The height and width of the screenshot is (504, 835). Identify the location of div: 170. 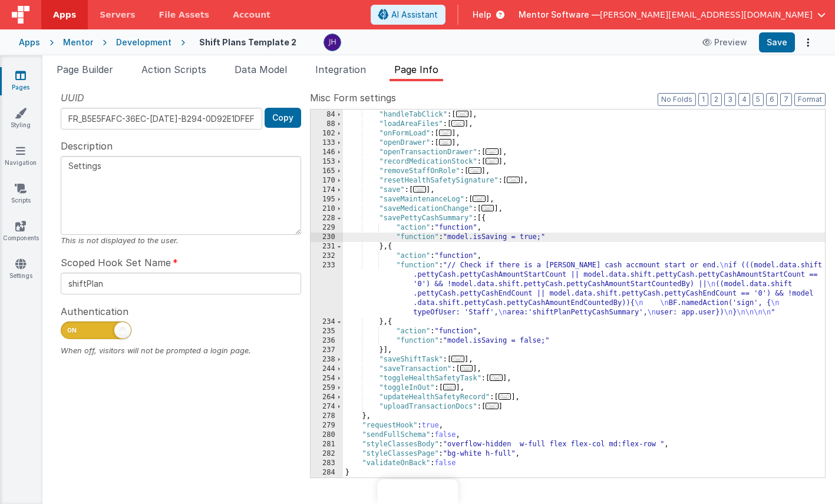
(327, 181).